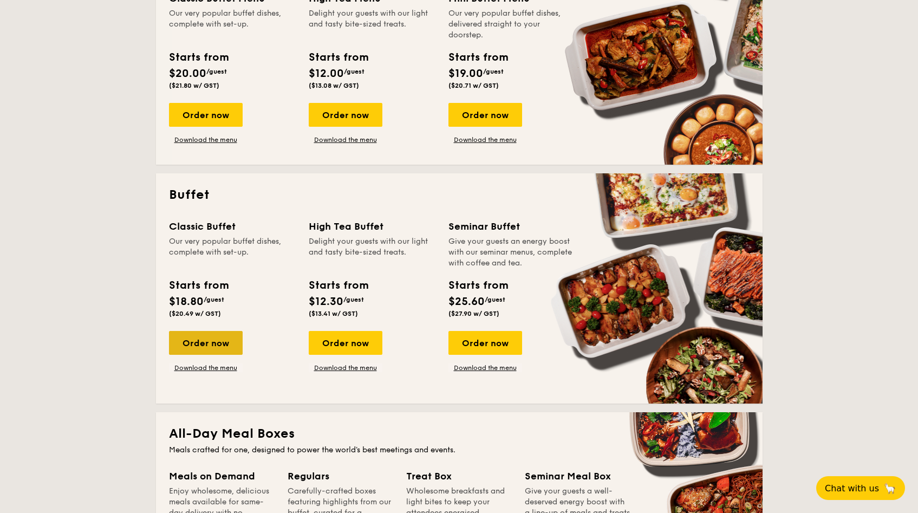  Describe the element at coordinates (372, 226) in the screenshot. I see `div: High Tea Buffet` at that location.